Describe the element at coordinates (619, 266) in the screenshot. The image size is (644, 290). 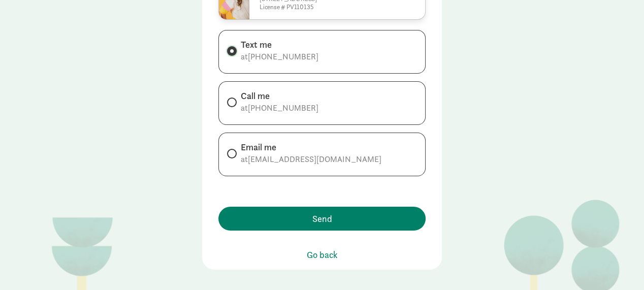
I see `div: Chat Widget` at that location.